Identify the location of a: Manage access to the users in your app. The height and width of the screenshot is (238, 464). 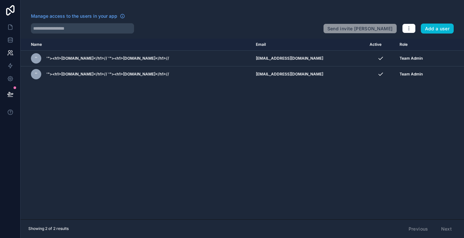
(78, 16).